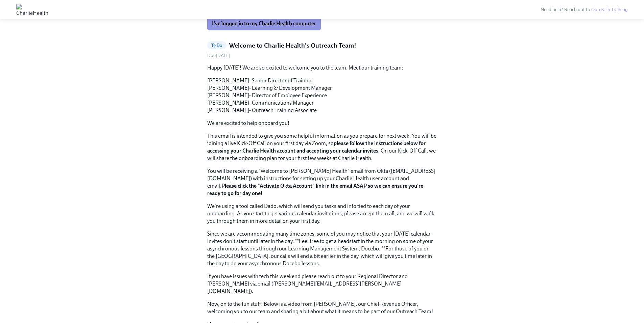 The height and width of the screenshot is (323, 644). I want to click on span: I've logged in to my Charlie Health computer, so click(264, 24).